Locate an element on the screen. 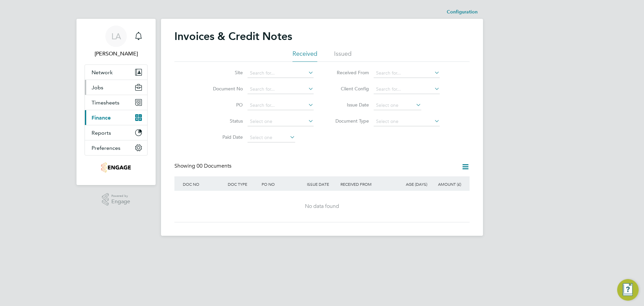 Image resolution: width=644 pixels, height=306 pixels. div: AGE (DAYS) is located at coordinates (412, 184).